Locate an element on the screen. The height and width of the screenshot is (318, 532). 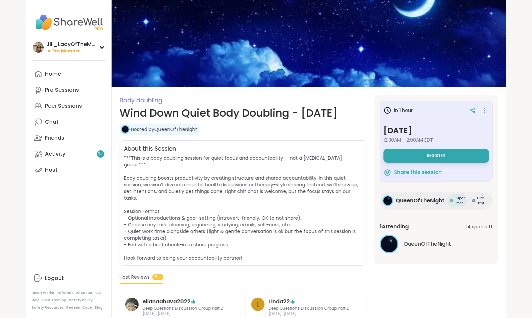
button: Share this session is located at coordinates (412, 172).